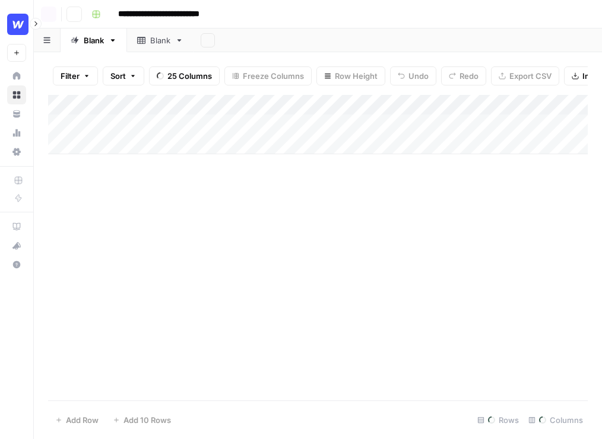 The width and height of the screenshot is (602, 439). I want to click on div: Columns, so click(556, 420).